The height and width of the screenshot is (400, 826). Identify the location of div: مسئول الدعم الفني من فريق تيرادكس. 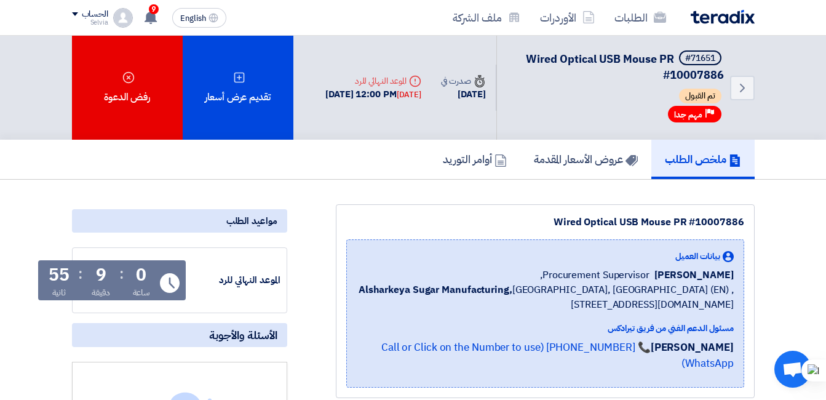
(545, 328).